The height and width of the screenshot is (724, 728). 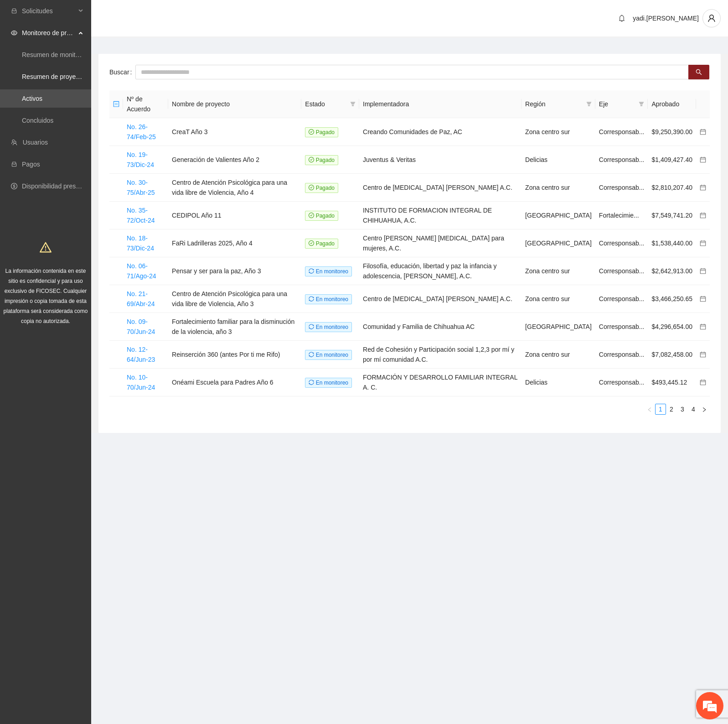 I want to click on span: warning, so click(x=46, y=247).